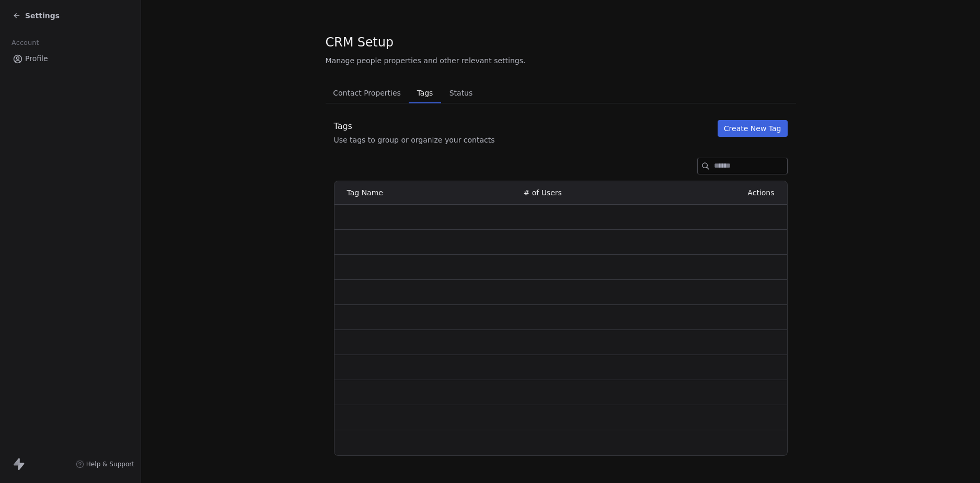  What do you see at coordinates (110, 464) in the screenshot?
I see `span: Help & Support` at bounding box center [110, 464].